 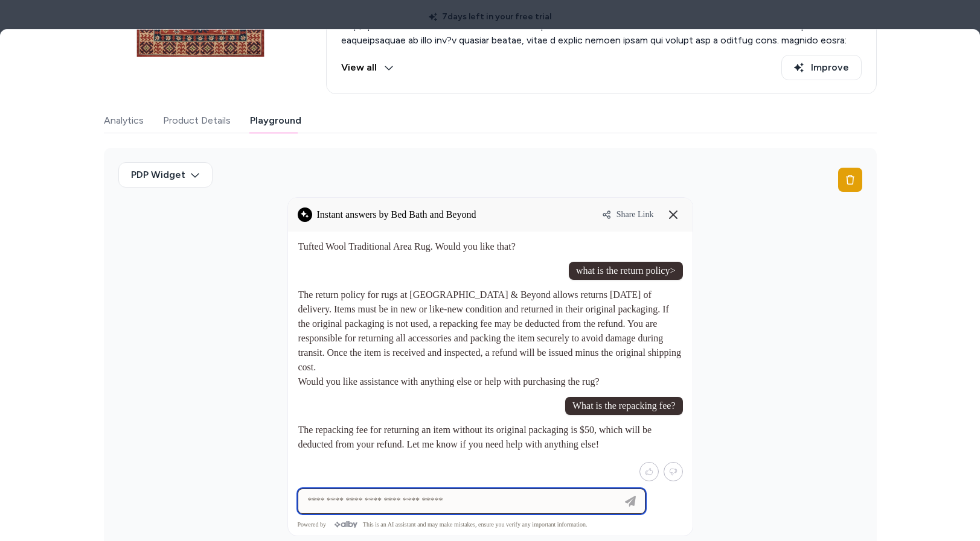 What do you see at coordinates (275, 121) in the screenshot?
I see `button: Playground` at bounding box center [275, 121].